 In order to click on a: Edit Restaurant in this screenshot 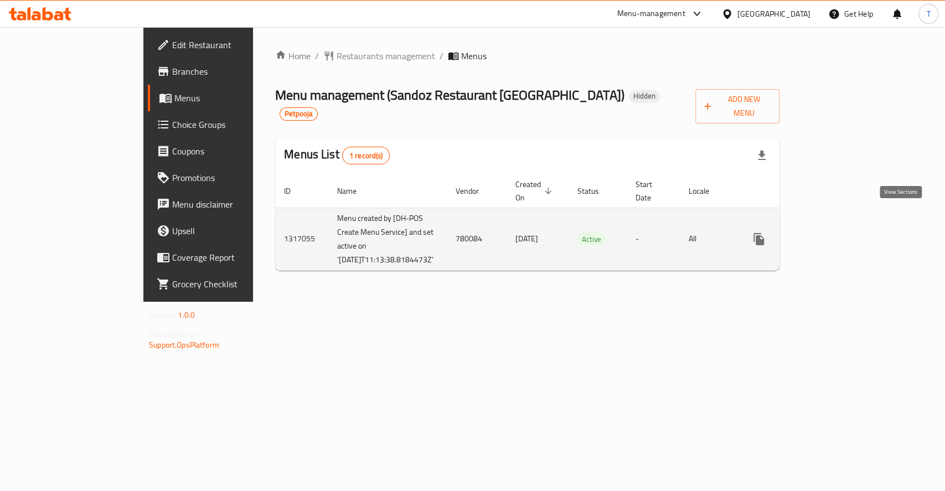, I will do `click(224, 45)`.